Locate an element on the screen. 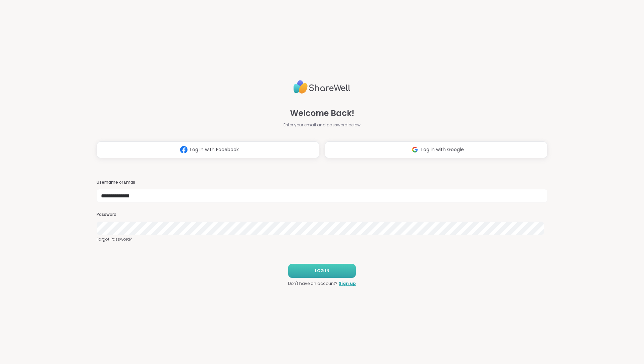 Image resolution: width=644 pixels, height=364 pixels. a: Forgot Password? is located at coordinates (322, 239).